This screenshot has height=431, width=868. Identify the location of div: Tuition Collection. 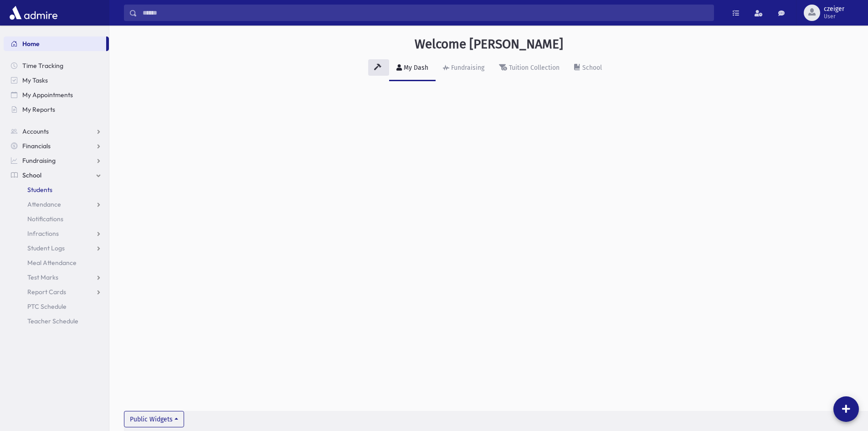
(533, 67).